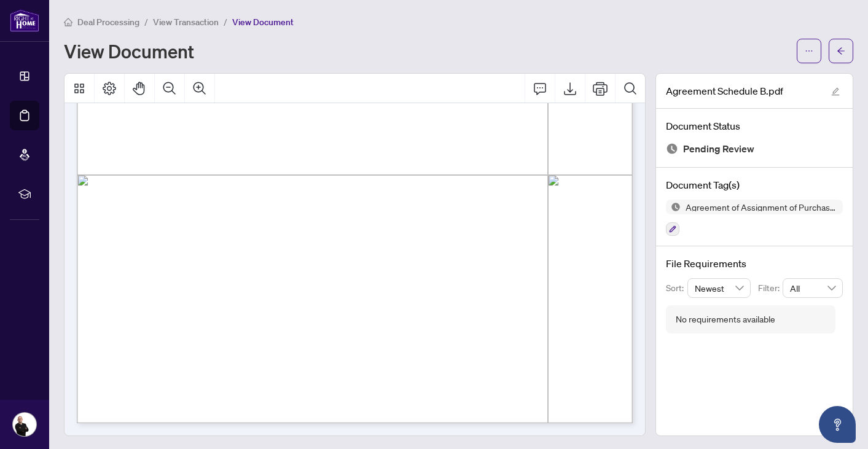 This screenshot has width=868, height=449. I want to click on span: Agreement of Assignment of Purchase and Sale, so click(762, 207).